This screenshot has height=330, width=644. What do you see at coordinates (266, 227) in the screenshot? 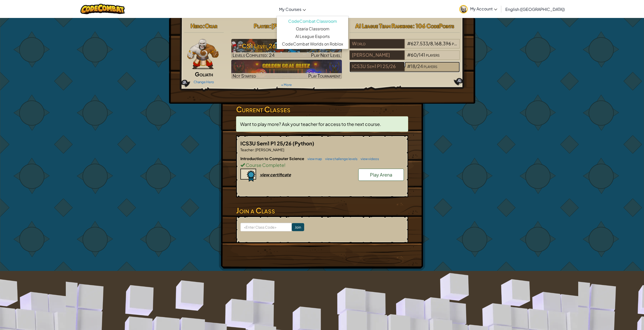
I see `input: <Enter Class Code>` at bounding box center [266, 227].